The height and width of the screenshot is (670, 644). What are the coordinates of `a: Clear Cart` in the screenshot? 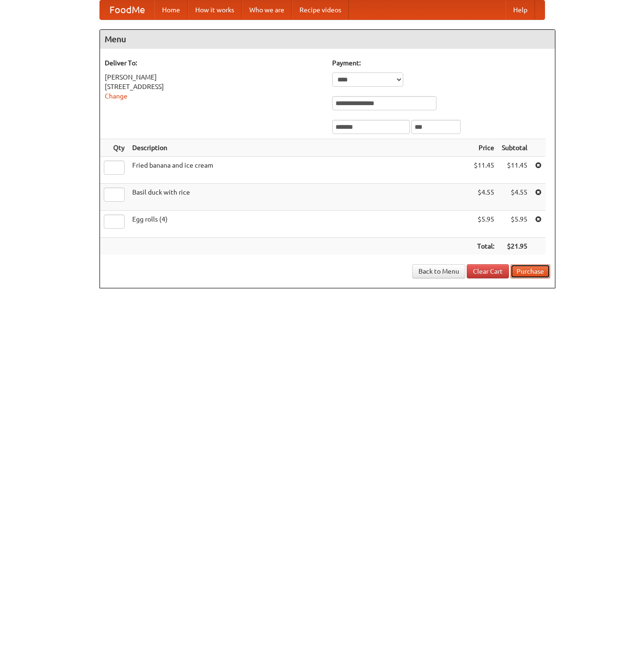 It's located at (488, 271).